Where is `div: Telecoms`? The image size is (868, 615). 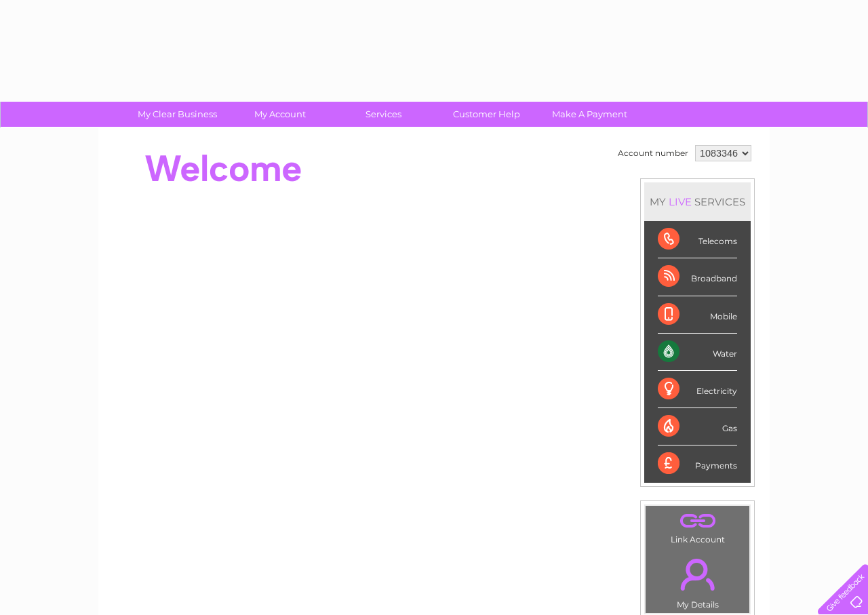
div: Telecoms is located at coordinates (697, 239).